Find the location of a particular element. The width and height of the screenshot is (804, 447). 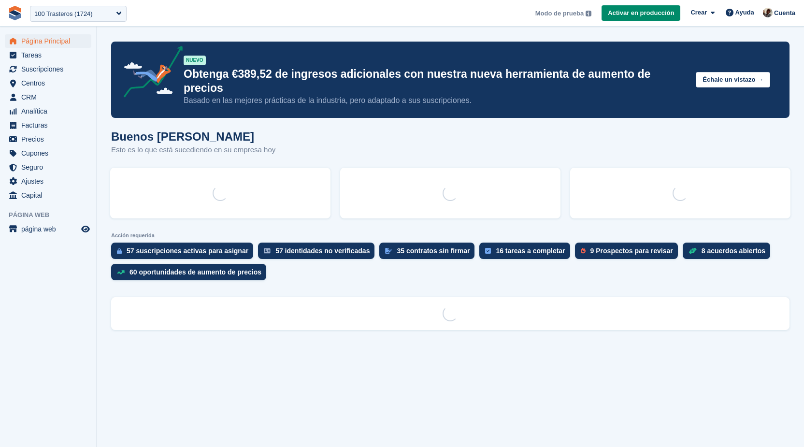

img: task-75834270c22a3079a89374b754ae025e5fb1db73e45f91037f5363f120a921f8.svg is located at coordinates (488, 251).